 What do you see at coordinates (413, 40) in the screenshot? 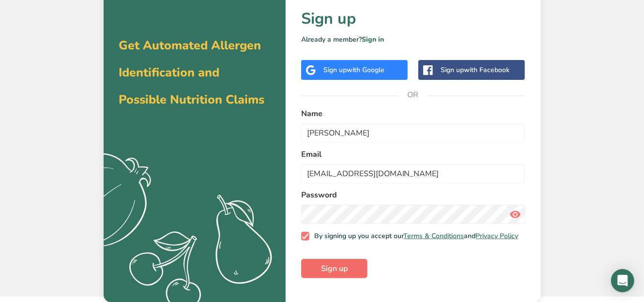
I see `p: Already a member?` at bounding box center [413, 40].